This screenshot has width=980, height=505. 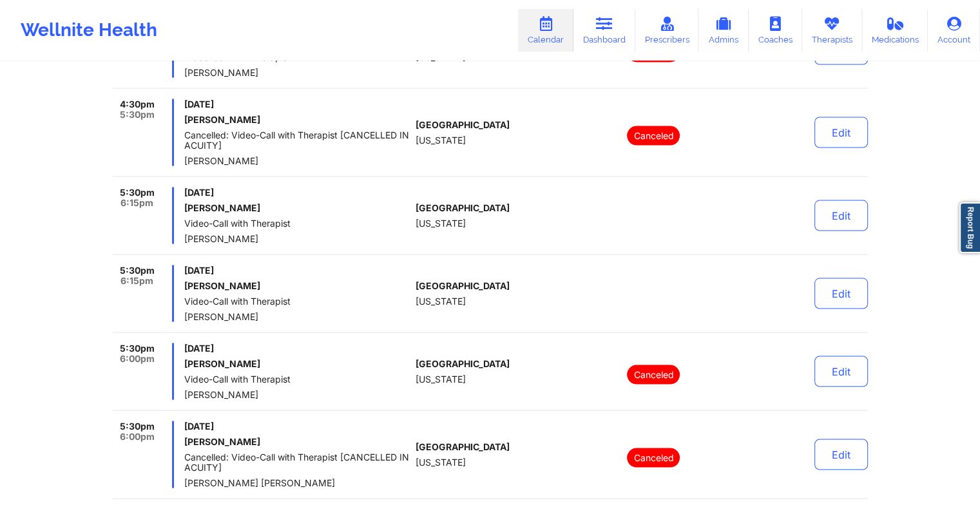 What do you see at coordinates (137, 104) in the screenshot?
I see `span: 4:30pm` at bounding box center [137, 104].